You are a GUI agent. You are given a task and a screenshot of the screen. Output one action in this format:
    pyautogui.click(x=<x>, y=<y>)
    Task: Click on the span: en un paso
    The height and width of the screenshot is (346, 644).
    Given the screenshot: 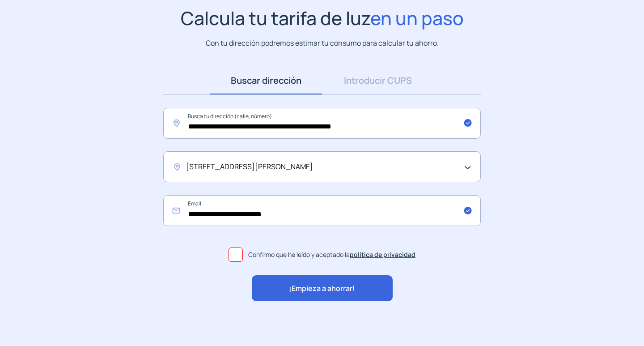 What is the action you would take?
    pyautogui.click(x=417, y=18)
    